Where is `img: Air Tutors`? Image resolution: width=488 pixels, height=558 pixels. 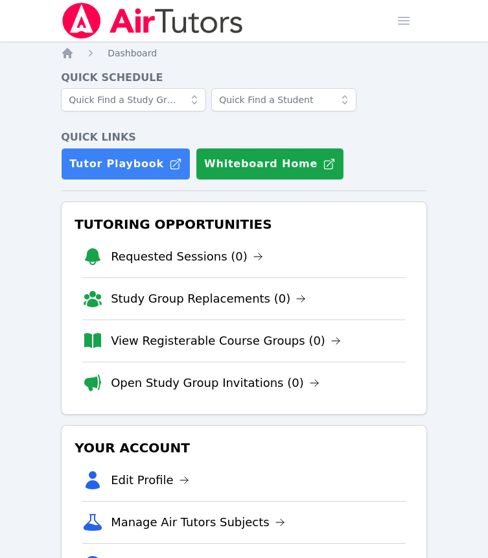 img: Air Tutors is located at coordinates (152, 21).